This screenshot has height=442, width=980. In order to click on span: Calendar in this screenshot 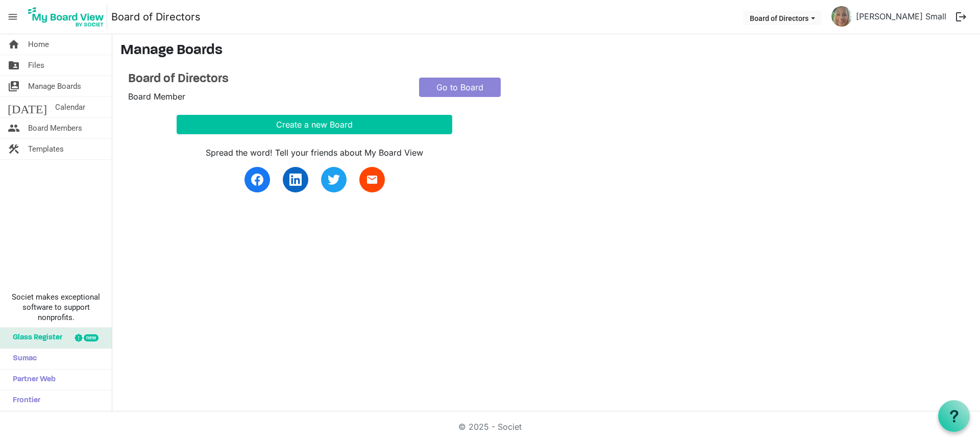, I will do `click(70, 107)`.